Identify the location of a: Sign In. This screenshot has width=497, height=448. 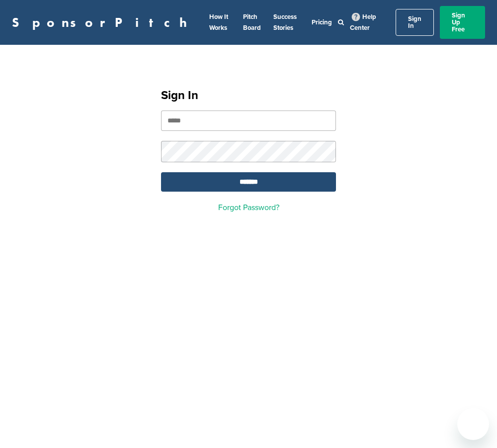
(415, 22).